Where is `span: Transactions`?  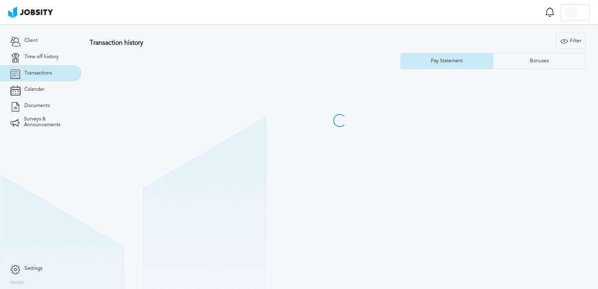 span: Transactions is located at coordinates (38, 73).